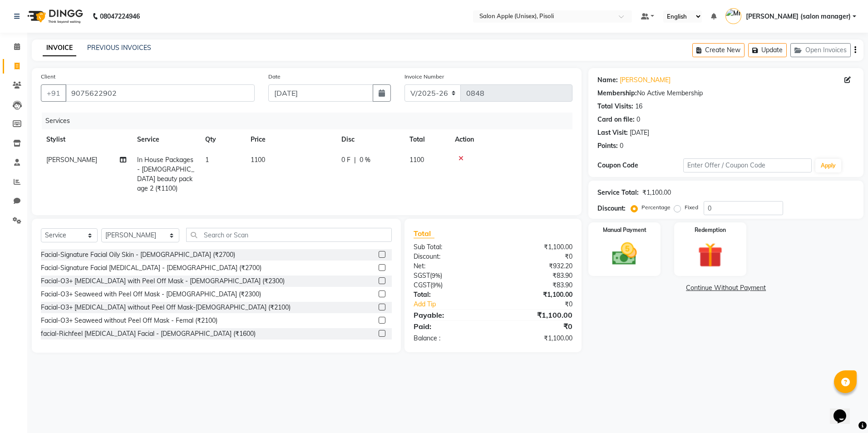 Image resolution: width=868 pixels, height=433 pixels. I want to click on div: Services, so click(310, 121).